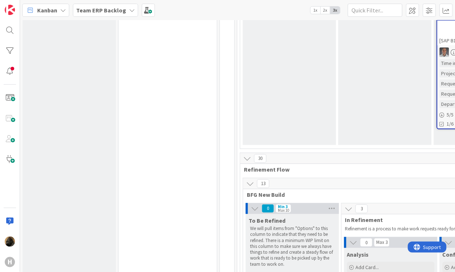 The image size is (455, 272). Describe the element at coordinates (375, 10) in the screenshot. I see `input: Quick Filter...` at that location.